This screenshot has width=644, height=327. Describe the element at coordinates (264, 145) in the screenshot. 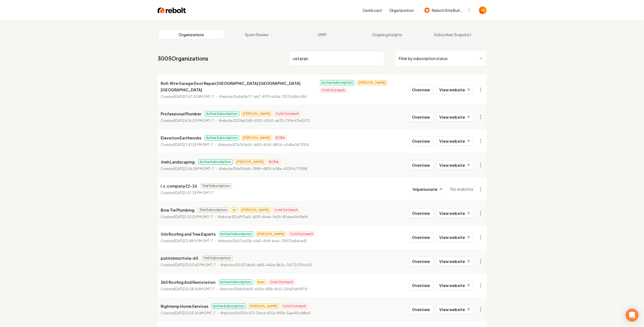

I see `p: Website ID 7a765a59-d410-4061-880b-c5dba3670104` at that location.